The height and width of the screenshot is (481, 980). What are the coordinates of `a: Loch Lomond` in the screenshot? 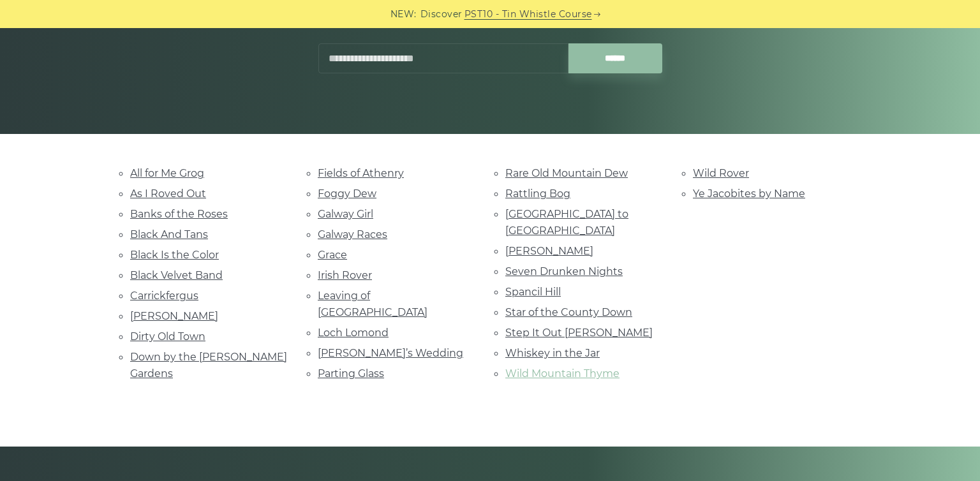 It's located at (353, 332).